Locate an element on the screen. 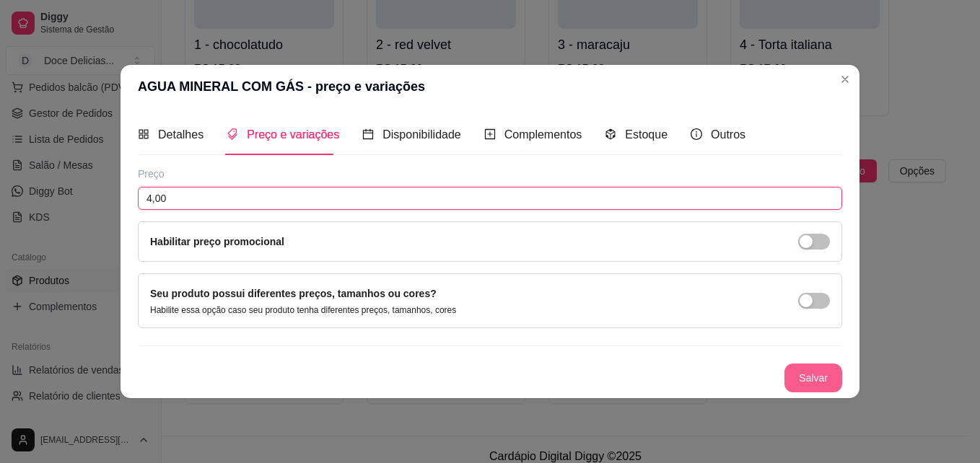 This screenshot has height=463, width=980. header: AGUA MINERAL COM GÁS - preço e variações is located at coordinates (490, 86).